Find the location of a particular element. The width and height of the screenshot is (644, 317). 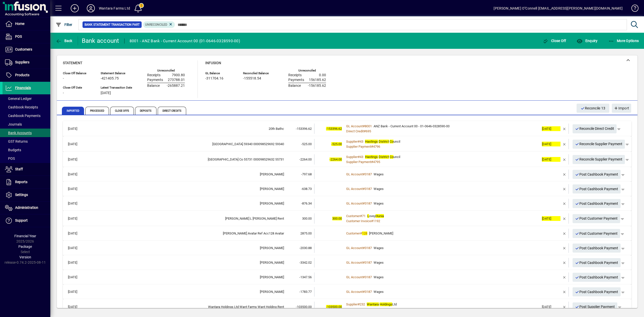

mat-chip: Reconciliation Status: Unreconciled is located at coordinates (159, 25).